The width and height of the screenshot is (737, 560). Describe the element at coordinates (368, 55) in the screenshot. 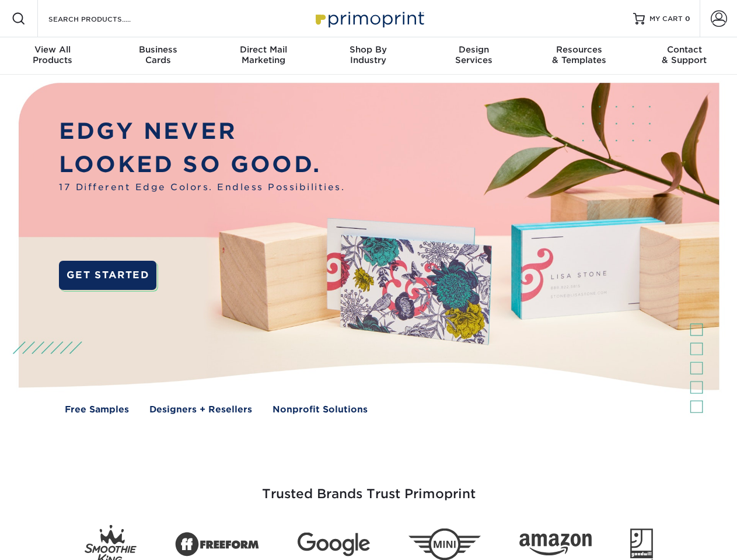

I see `div: Industry` at that location.